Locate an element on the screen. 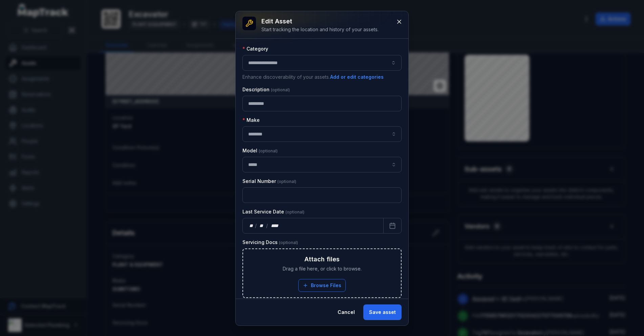 Image resolution: width=644 pixels, height=336 pixels. button: Calendar is located at coordinates (393, 226).